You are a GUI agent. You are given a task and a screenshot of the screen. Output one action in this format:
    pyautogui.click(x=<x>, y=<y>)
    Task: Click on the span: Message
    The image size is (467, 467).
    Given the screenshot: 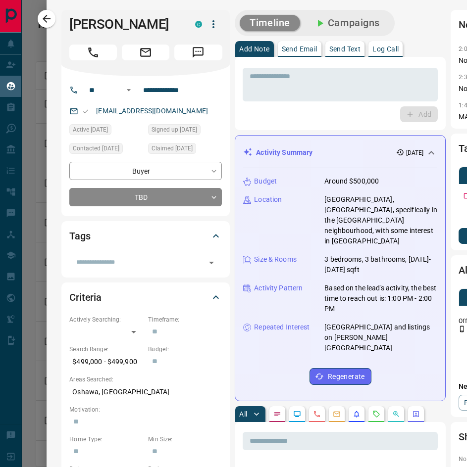 What is the action you would take?
    pyautogui.click(x=198, y=52)
    